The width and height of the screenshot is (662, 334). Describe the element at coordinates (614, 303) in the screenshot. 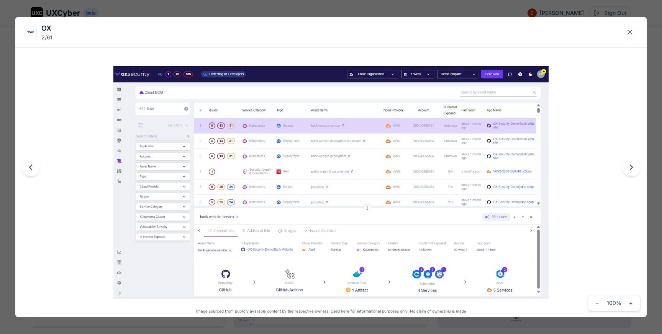

I see `span: 100 %` at that location.